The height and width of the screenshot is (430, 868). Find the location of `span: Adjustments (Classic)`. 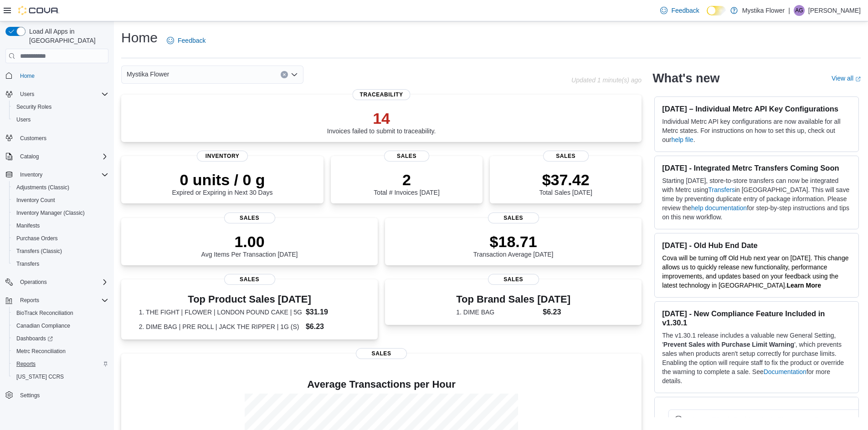

span: Adjustments (Classic) is located at coordinates (43, 187).